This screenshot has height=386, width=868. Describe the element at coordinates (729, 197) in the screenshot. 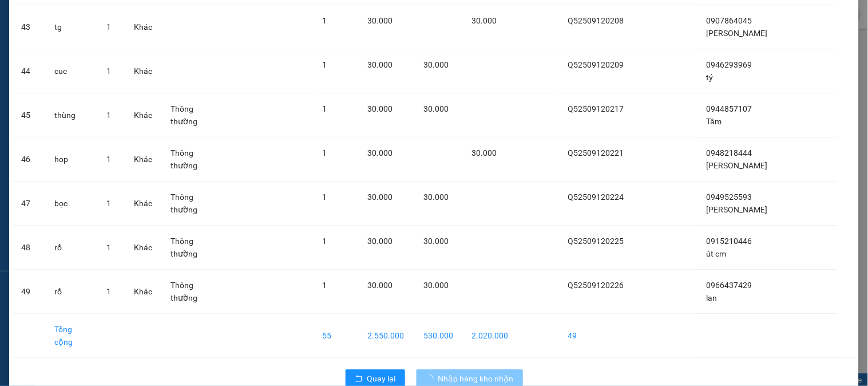

I see `span: 0949525593` at that location.